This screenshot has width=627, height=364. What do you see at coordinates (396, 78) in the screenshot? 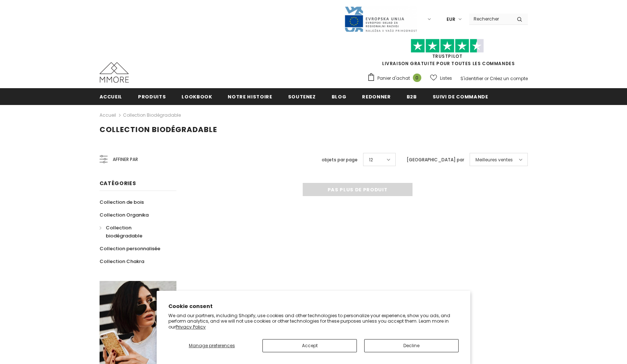
I see `a: Panier d'achat 0` at bounding box center [396, 78].